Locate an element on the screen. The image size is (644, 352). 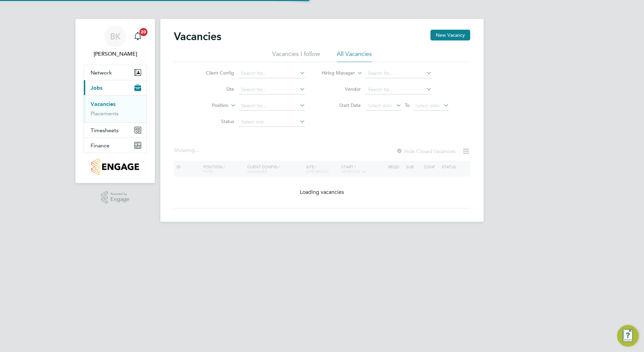
button: Engage Resource Center is located at coordinates (628, 336).